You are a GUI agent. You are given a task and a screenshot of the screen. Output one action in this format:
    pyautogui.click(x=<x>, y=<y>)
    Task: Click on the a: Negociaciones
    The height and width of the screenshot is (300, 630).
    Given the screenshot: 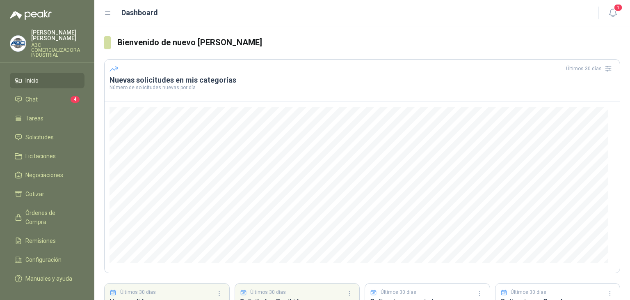 What is the action you would take?
    pyautogui.click(x=47, y=175)
    